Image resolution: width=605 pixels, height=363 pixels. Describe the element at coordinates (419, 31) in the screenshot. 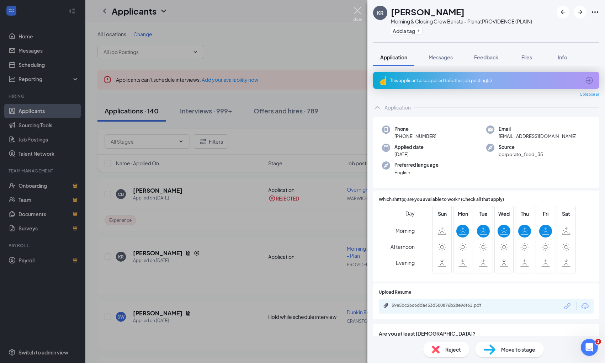

I see `svg: Plus` at that location.